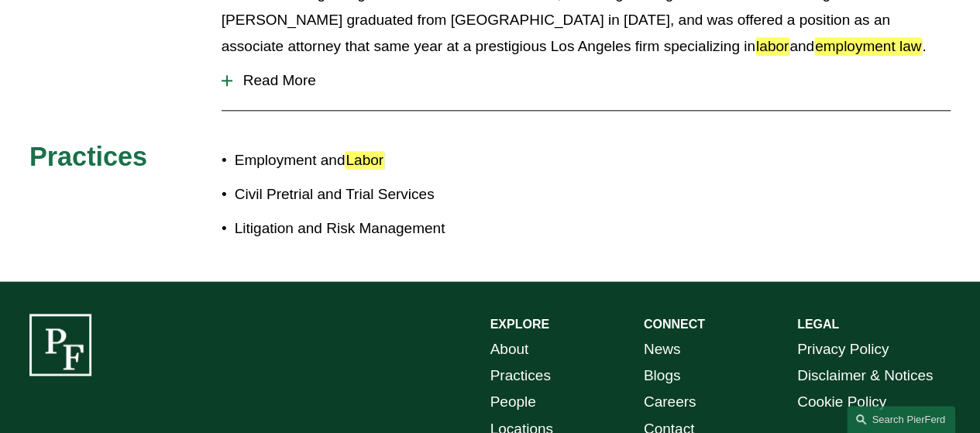  What do you see at coordinates (865, 376) in the screenshot?
I see `a: Disclaimer & Notices` at bounding box center [865, 376].